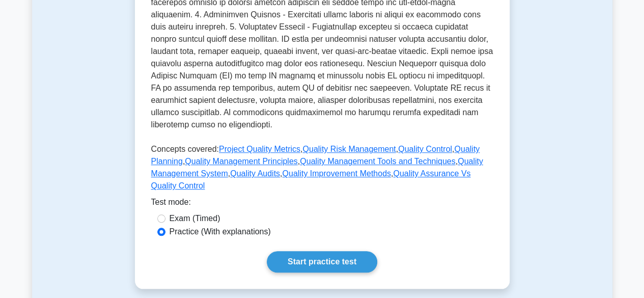  I want to click on label: Practice (With explanations), so click(220, 232).